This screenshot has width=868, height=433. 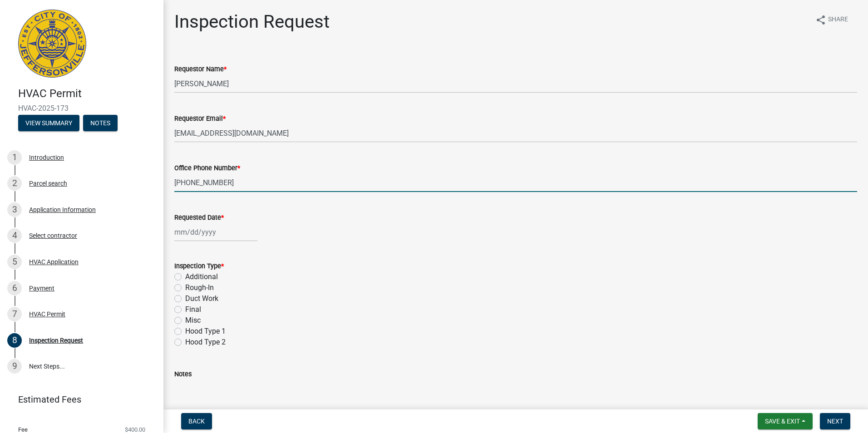 What do you see at coordinates (199, 266) in the screenshot?
I see `label: Inspection Type` at bounding box center [199, 266].